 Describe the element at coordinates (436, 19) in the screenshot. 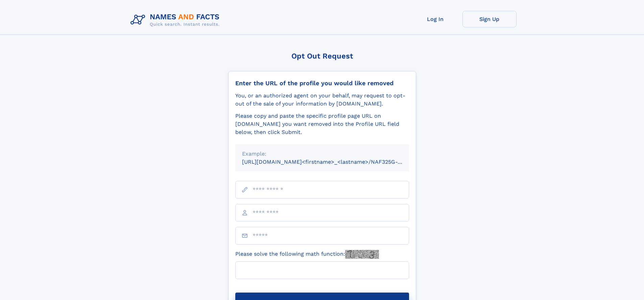

I see `a: Log In` at that location.